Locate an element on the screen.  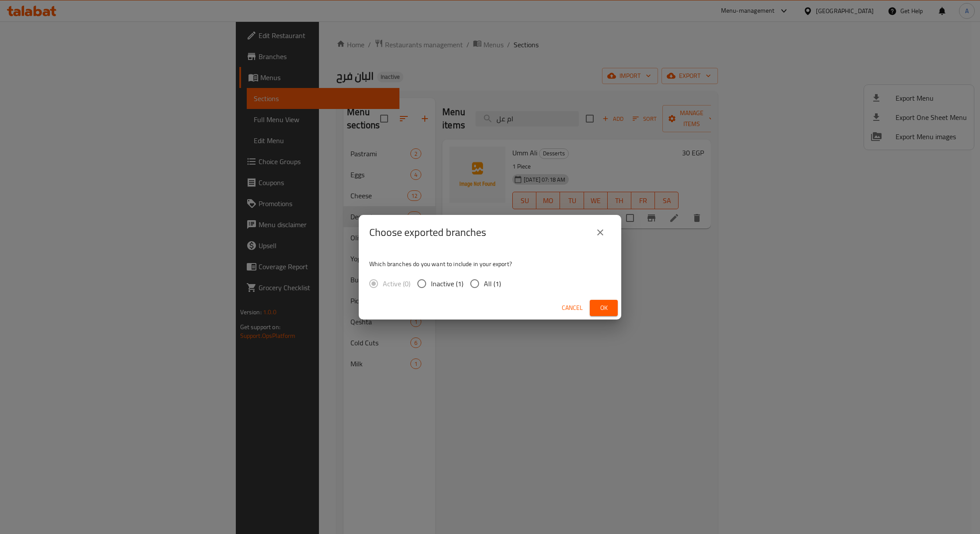
span: Active (0) is located at coordinates (396, 284).